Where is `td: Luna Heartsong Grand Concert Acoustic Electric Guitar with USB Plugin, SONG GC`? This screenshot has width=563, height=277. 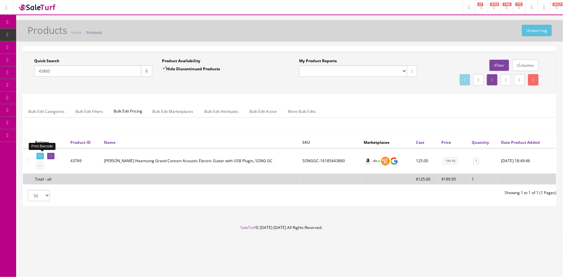 td: Luna Heartsong Grand Concert Acoustic Electric Guitar with USB Plugin, SONG GC is located at coordinates (200, 161).